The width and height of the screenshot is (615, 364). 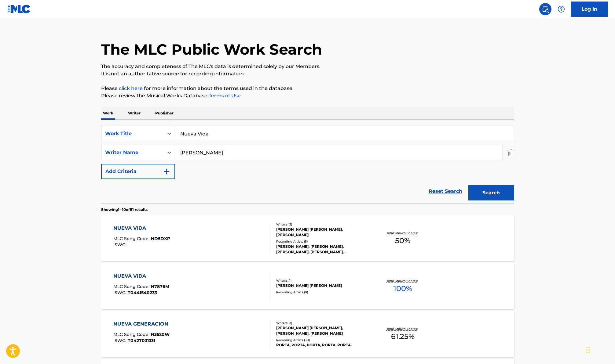 I want to click on div: Recording Artists ( 5 ), so click(x=322, y=242).